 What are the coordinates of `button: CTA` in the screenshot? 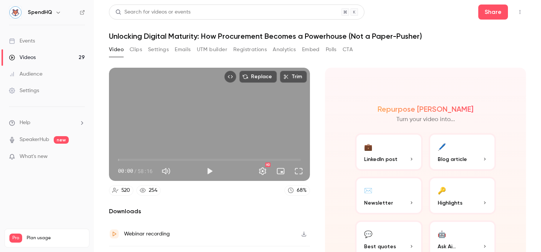 It's located at (347, 50).